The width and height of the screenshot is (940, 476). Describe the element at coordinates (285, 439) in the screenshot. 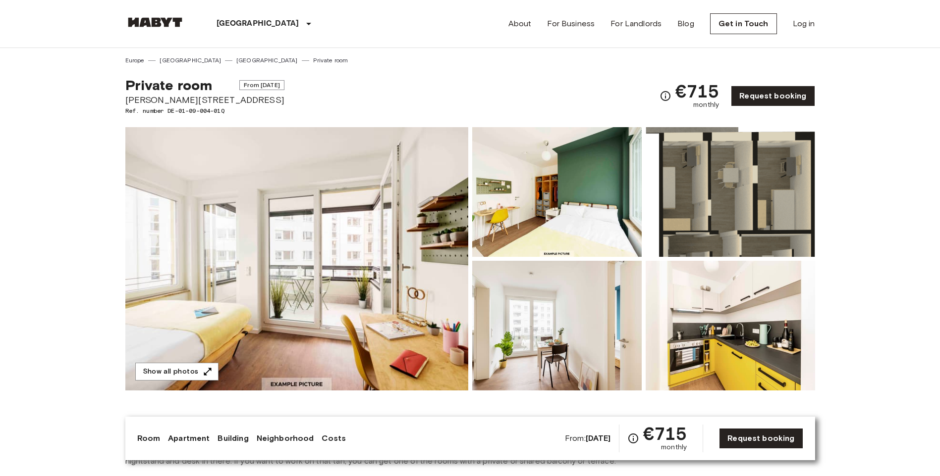

I see `a: Neighborhood` at that location.